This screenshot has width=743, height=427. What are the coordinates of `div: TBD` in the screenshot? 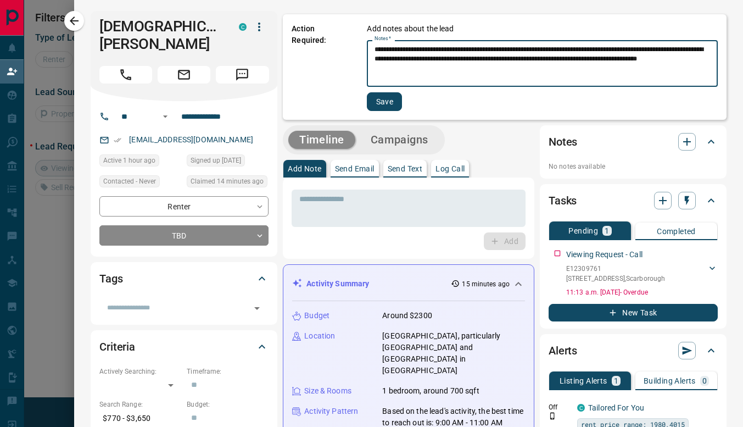 It's located at (184, 235).